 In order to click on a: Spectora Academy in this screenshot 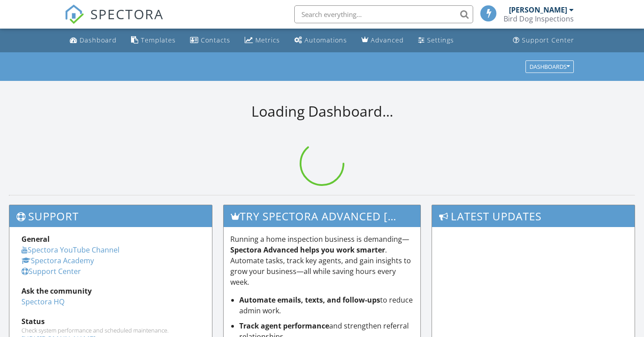, I will do `click(58, 260)`.